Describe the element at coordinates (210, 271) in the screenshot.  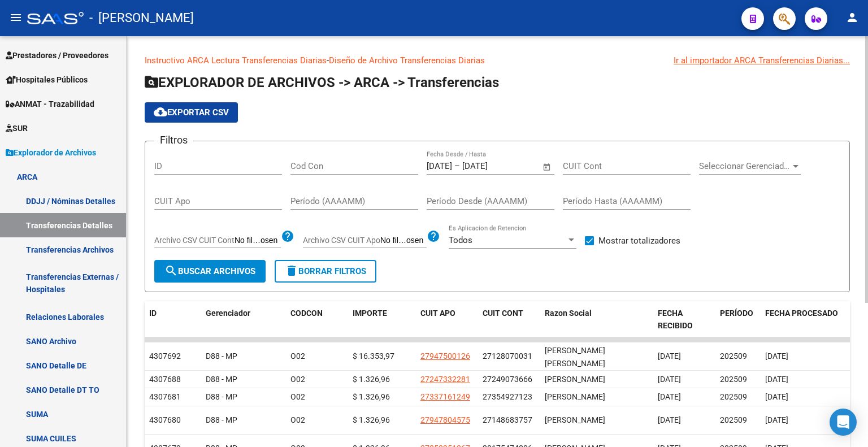
I see `span: Buscar Archivos` at that location.